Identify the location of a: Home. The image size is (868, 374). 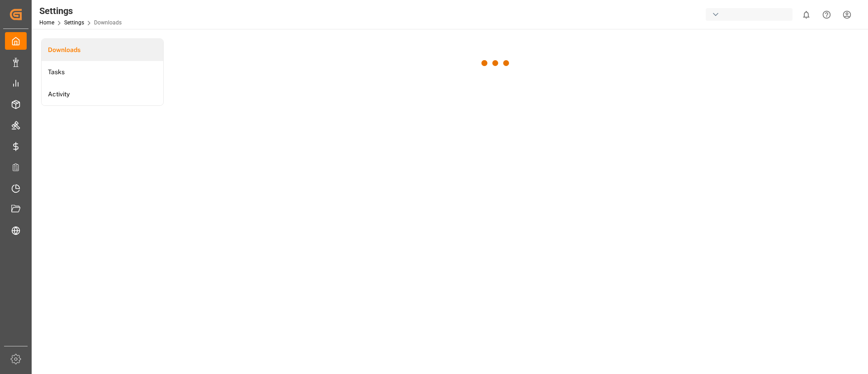
(47, 23).